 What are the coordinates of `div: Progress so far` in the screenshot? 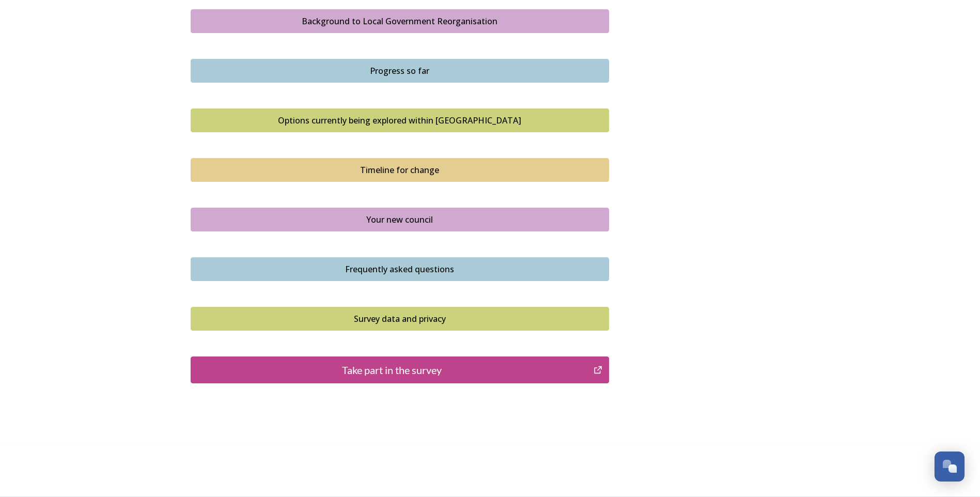 It's located at (400, 71).